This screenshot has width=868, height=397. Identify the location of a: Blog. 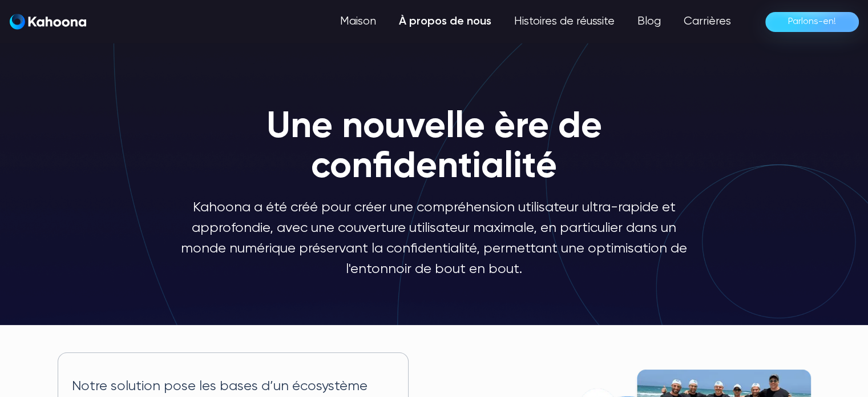
(649, 21).